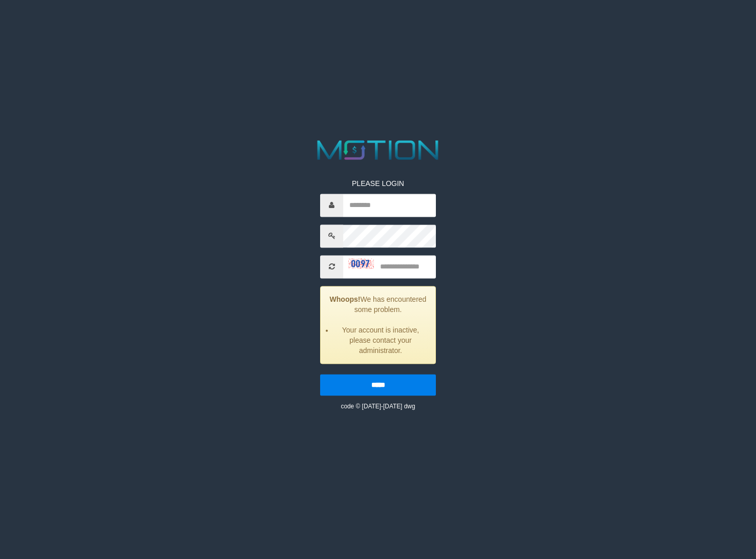 The height and width of the screenshot is (559, 756). What do you see at coordinates (345, 299) in the screenshot?
I see `strong: Whoops!` at bounding box center [345, 299].